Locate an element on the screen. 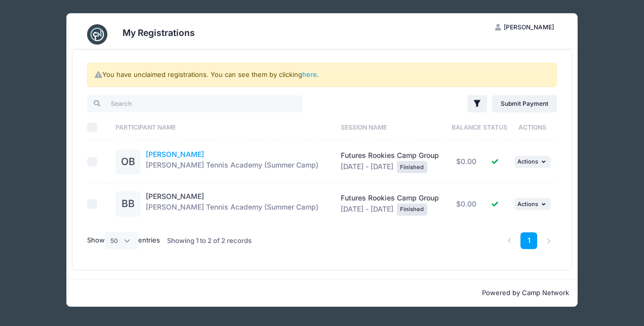  a: Submit Payment is located at coordinates (525, 104).